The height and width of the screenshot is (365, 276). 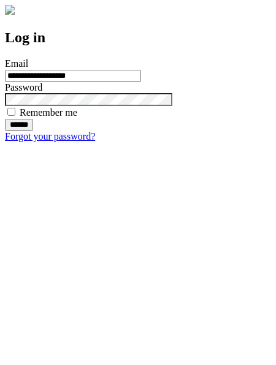 What do you see at coordinates (48, 112) in the screenshot?
I see `label: Remember me` at bounding box center [48, 112].